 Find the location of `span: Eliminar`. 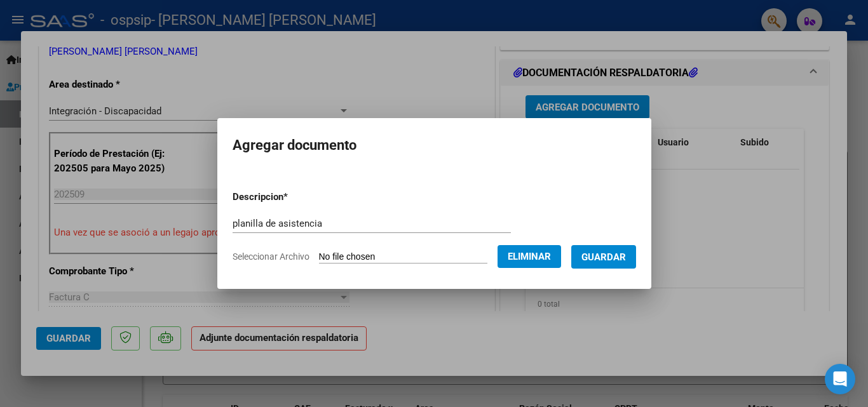

span: Eliminar is located at coordinates (530, 256).